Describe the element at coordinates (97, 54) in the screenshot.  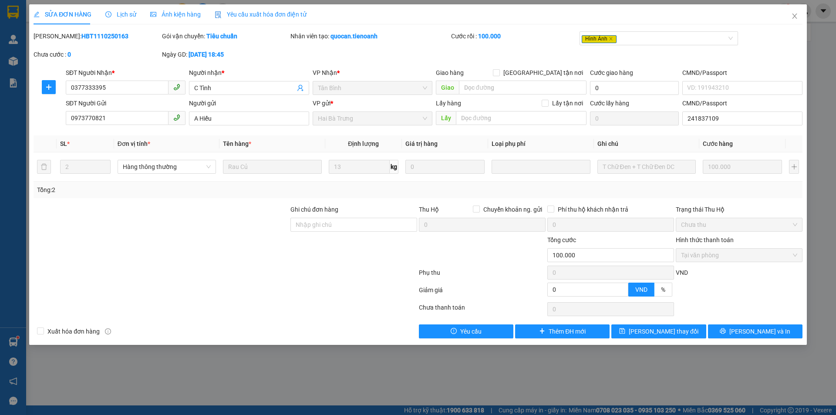
I see `div: Chưa cước :` at that location.